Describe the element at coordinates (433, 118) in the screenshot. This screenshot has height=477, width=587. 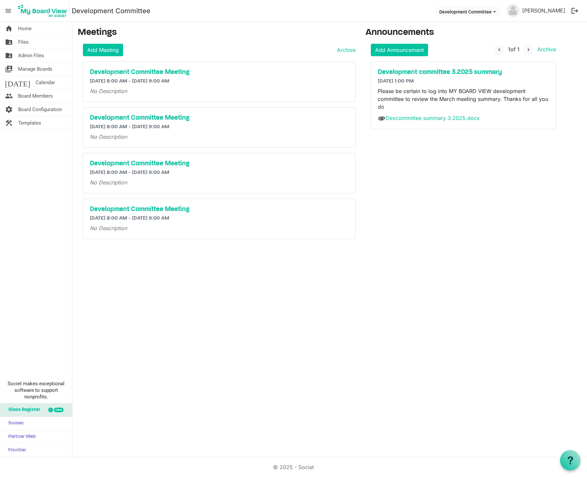
I see `a: Devcommittee summary 3.2025.docx` at that location.